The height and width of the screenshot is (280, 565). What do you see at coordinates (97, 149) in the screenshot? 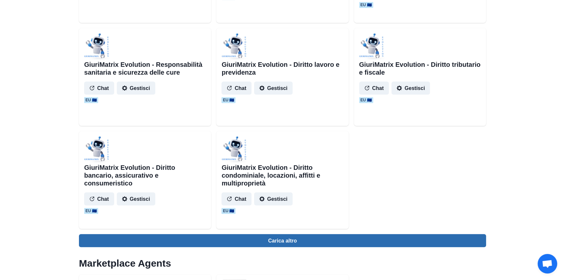
I see `img: user%2F1706%2F7e4717fa-e94c-4117-9913-2f1fb1420bed` at bounding box center [97, 149].